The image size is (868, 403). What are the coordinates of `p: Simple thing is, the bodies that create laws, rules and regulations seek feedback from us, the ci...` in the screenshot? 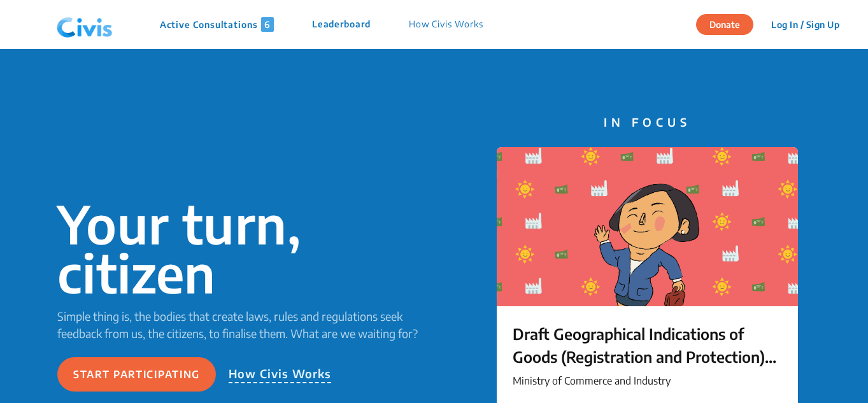 It's located at (246, 325).